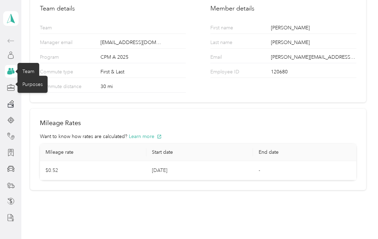  Describe the element at coordinates (67, 73) in the screenshot. I see `p: Commute type` at that location.